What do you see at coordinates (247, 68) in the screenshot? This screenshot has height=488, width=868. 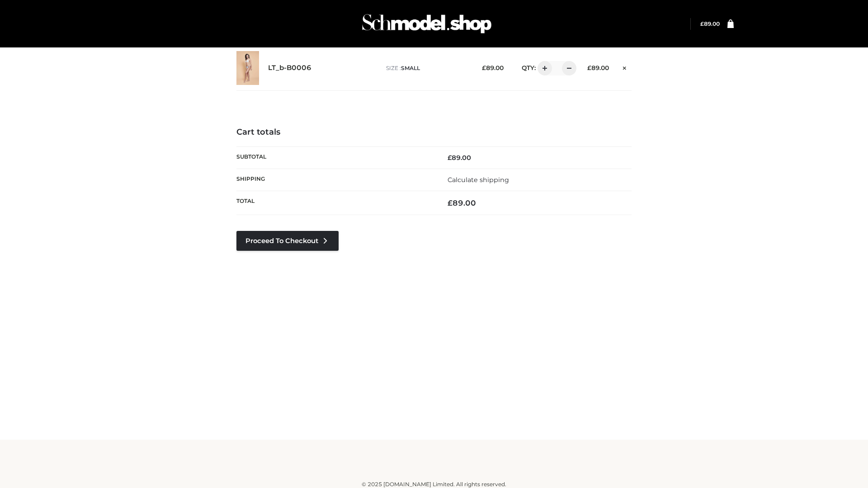 I see `img: LT_b-B0006 - SMALL` at bounding box center [247, 68].